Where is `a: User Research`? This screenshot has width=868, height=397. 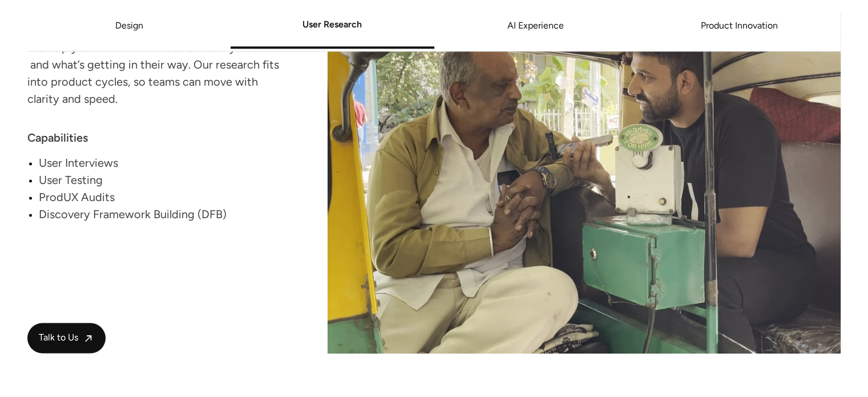 a: User Research is located at coordinates (333, 25).